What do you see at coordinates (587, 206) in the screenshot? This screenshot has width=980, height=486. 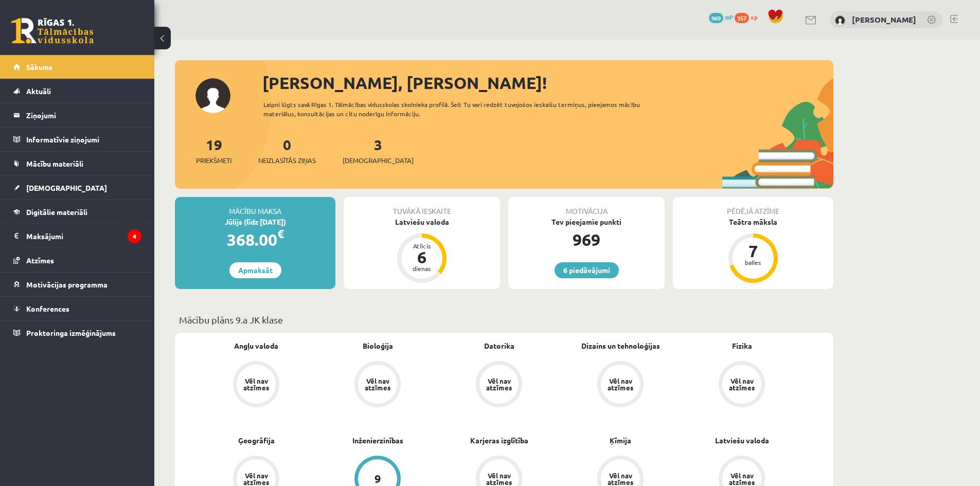 I see `div: Motivācija` at bounding box center [587, 206].